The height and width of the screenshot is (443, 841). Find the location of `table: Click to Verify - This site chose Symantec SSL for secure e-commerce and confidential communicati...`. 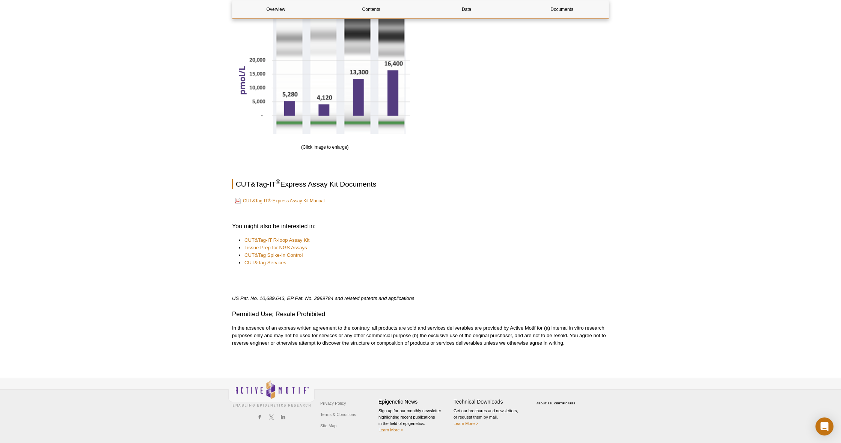

table: Click to Verify - This site chose Symantec SSL for secure e-commerce and confidential communicati... is located at coordinates (557, 400).